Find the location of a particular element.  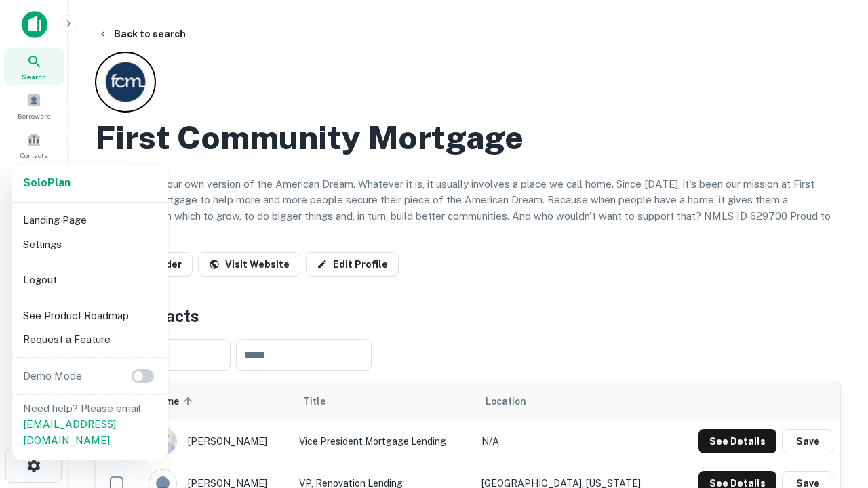

li: Landing Page is located at coordinates (90, 220).